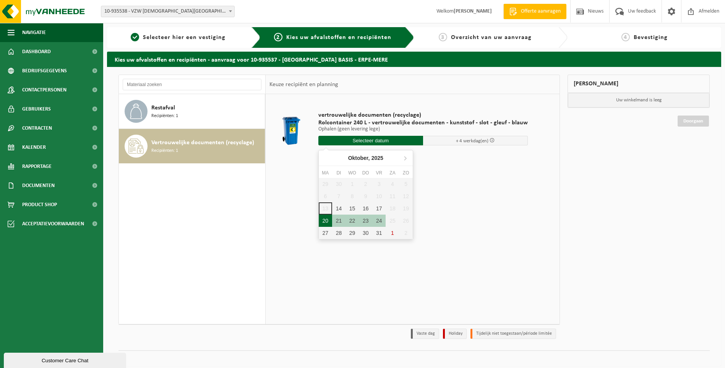  What do you see at coordinates (61, 9) in the screenshot?
I see `div: Customer Care Chat` at bounding box center [61, 9].